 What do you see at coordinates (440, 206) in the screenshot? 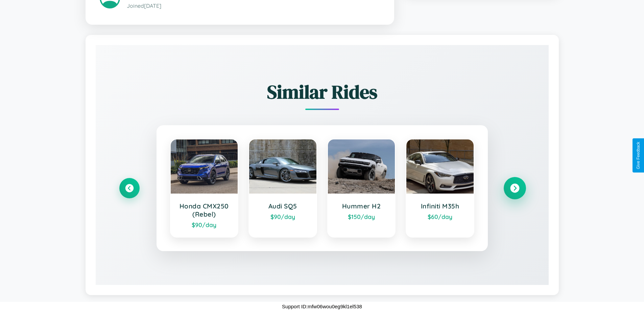
I see `h3: Infiniti M35h` at bounding box center [440, 206].